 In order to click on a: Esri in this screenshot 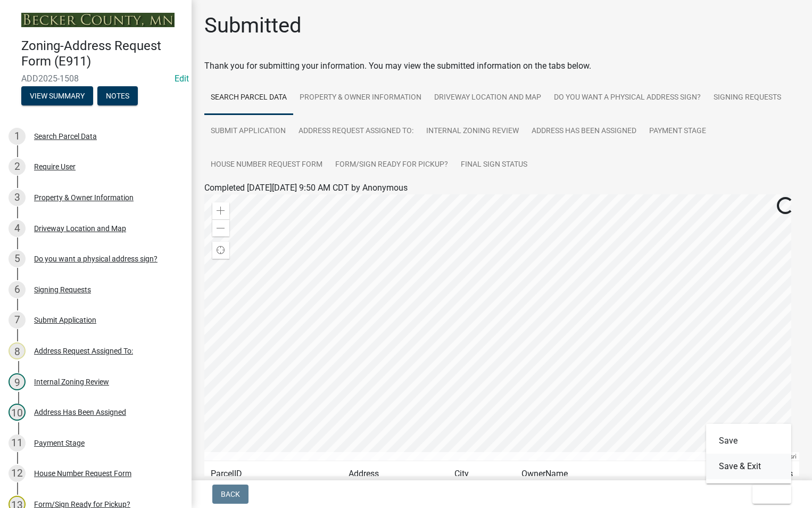, I will do `click(791, 456)`.